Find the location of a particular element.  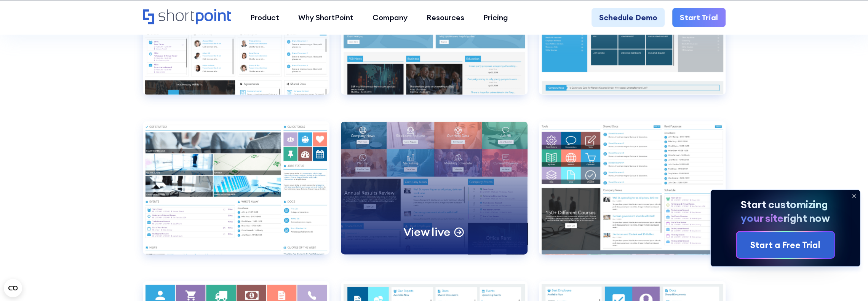

a: Intranet Layout 4 is located at coordinates (236, 195).